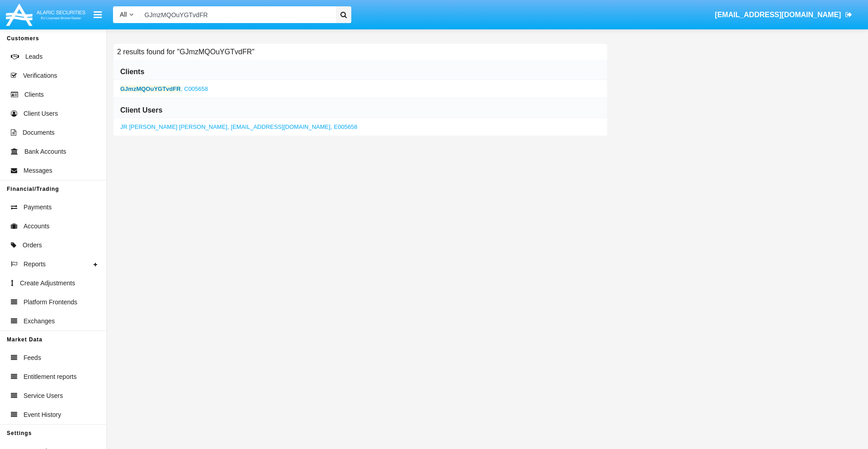 This screenshot has height=449, width=868. I want to click on span: Verifications, so click(40, 76).